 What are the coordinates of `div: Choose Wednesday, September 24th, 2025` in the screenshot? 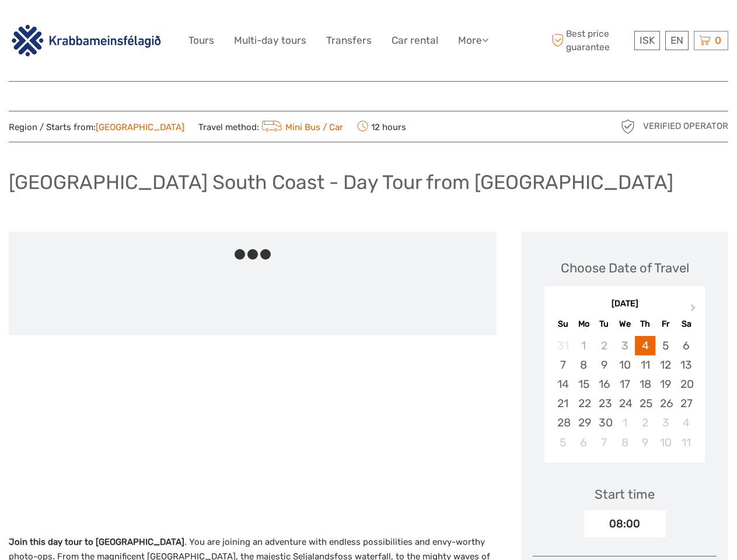 It's located at (625, 404).